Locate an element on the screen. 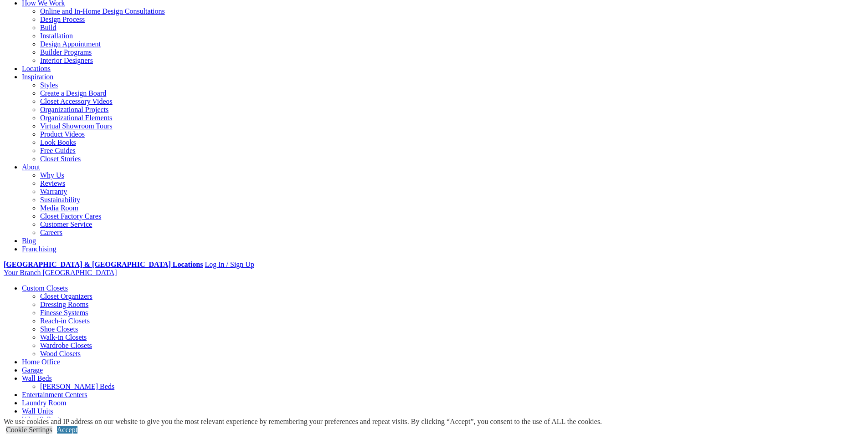 The image size is (868, 434). a: Home Office is located at coordinates (41, 362).